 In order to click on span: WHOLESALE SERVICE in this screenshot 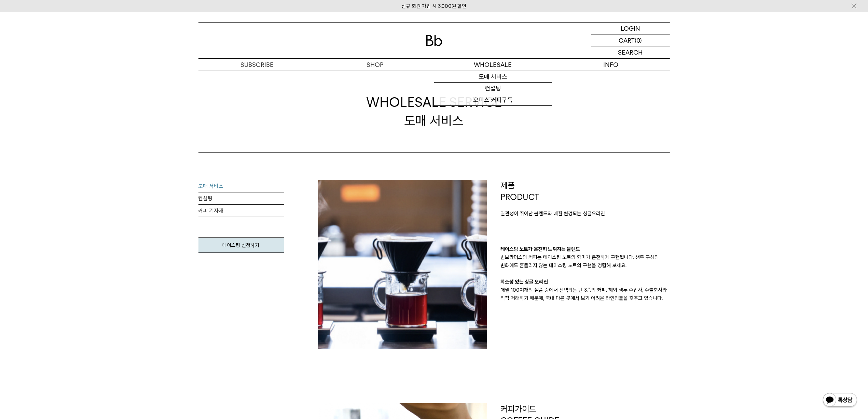, I will do `click(434, 102)`.